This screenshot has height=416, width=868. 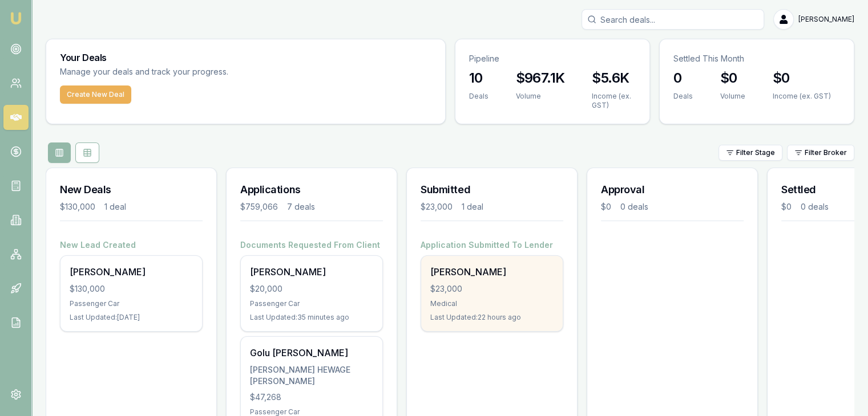 I want to click on h4: Documents Requested From Client, so click(x=312, y=245).